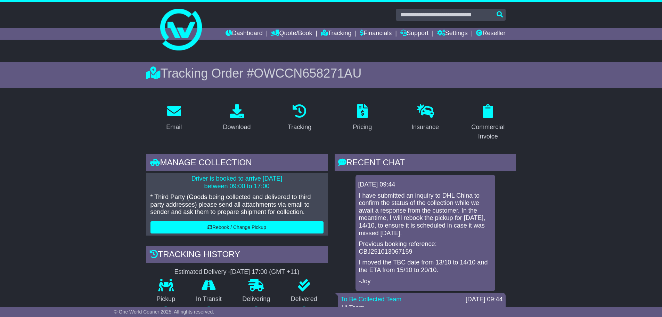 This screenshot has height=317, width=662. I want to click on a: Support, so click(414, 34).